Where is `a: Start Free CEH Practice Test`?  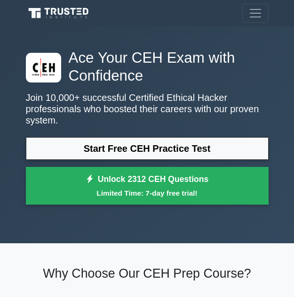
a: Start Free CEH Practice Test is located at coordinates (147, 148).